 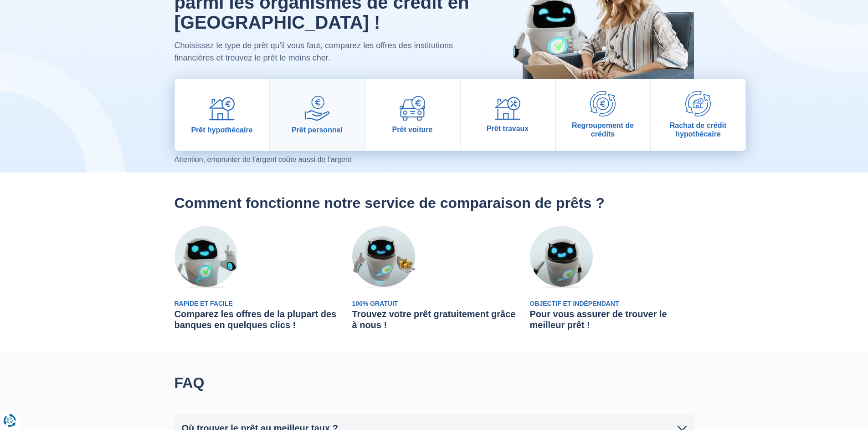 What do you see at coordinates (221, 130) in the screenshot?
I see `span: Prêt hypothécaire` at bounding box center [221, 130].